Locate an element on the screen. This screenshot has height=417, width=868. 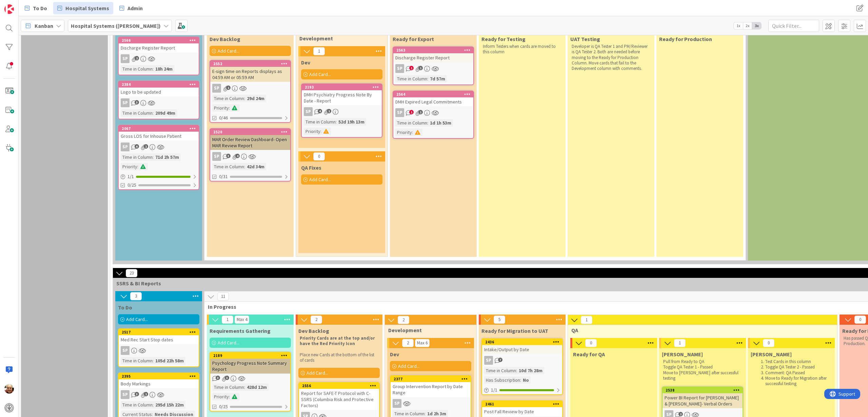
div: 2395 is located at coordinates (158, 376).